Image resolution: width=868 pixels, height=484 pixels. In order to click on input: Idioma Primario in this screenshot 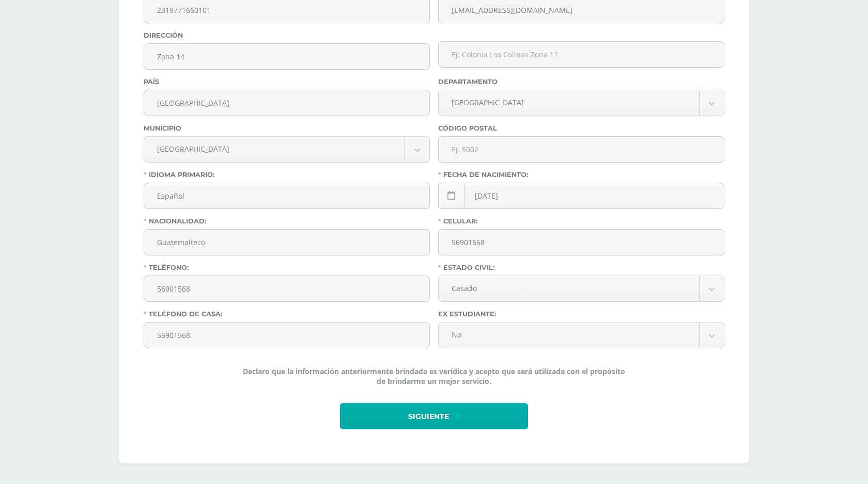, I will do `click(286, 195)`.